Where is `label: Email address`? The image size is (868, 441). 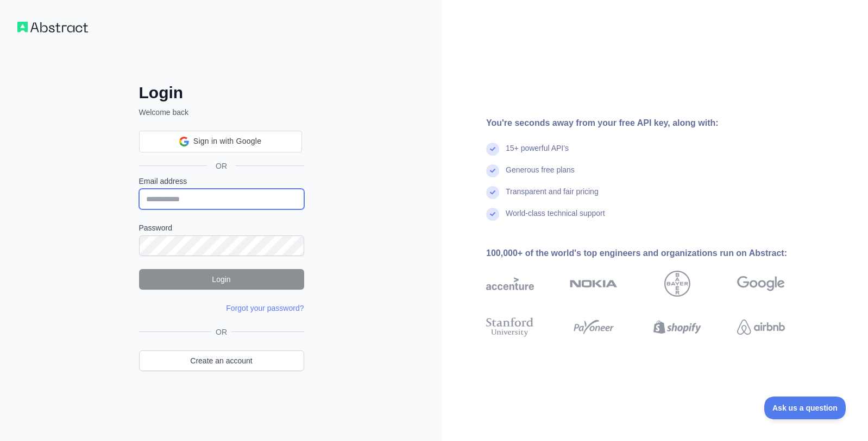 label: Email address is located at coordinates (222, 181).